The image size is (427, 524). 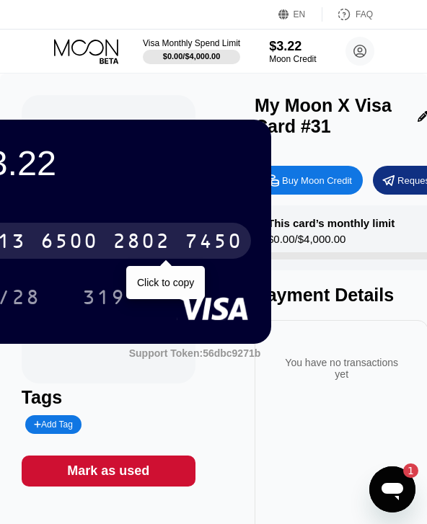 I want to click on div: Click to copy, so click(x=165, y=283).